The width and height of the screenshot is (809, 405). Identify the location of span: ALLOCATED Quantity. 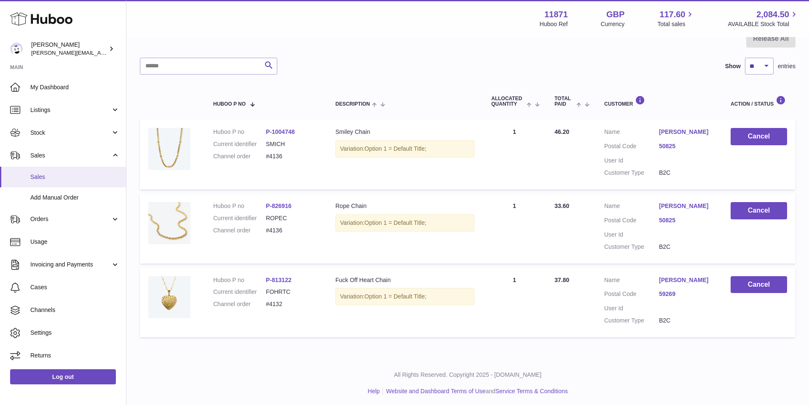
(507, 101).